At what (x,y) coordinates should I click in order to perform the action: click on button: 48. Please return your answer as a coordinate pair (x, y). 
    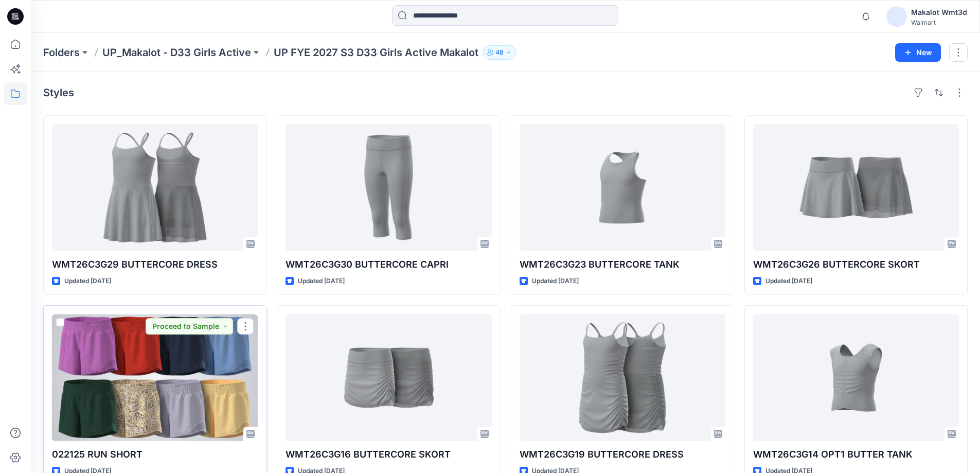
    Looking at the image, I should click on (500, 52).